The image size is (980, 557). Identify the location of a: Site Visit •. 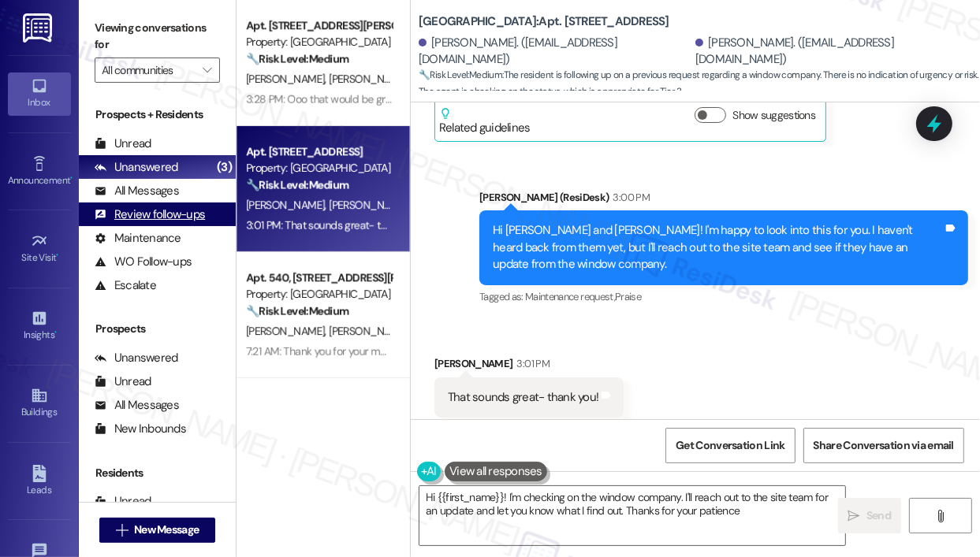
(40, 249).